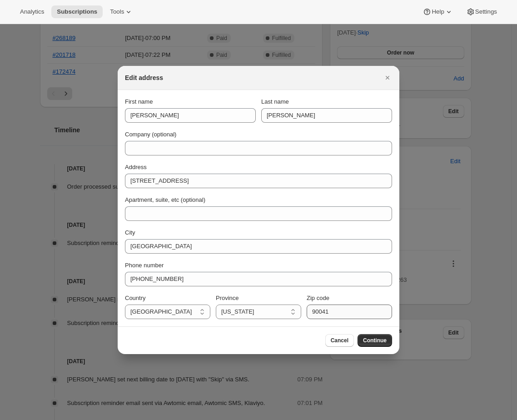 The image size is (517, 420). What do you see at coordinates (32, 12) in the screenshot?
I see `button: Analytics` at bounding box center [32, 12].